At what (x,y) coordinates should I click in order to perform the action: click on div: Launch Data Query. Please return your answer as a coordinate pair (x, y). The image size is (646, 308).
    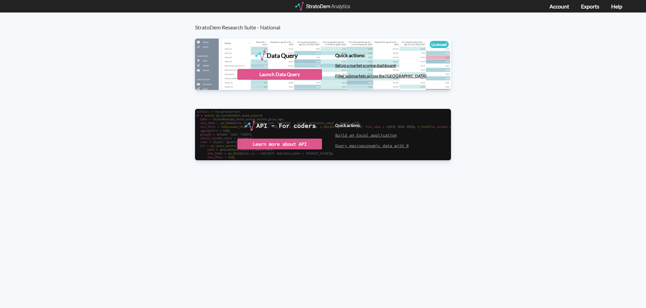
    Looking at the image, I should click on (280, 74).